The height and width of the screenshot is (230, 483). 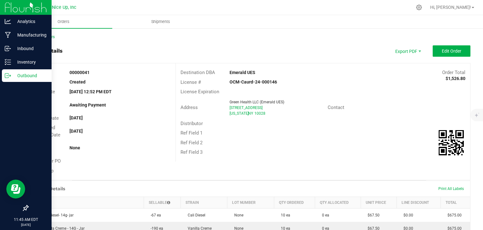 What do you see at coordinates (161, 22) in the screenshot?
I see `a: Shipments` at bounding box center [161, 22].